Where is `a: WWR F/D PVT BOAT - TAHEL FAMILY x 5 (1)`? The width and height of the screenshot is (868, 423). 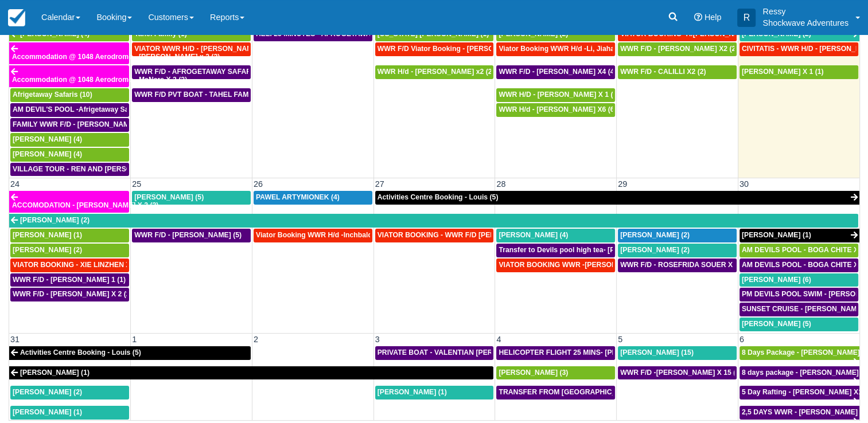
a: WWR F/D PVT BOAT - TAHEL FAMILY x 5 (1) is located at coordinates (191, 95).